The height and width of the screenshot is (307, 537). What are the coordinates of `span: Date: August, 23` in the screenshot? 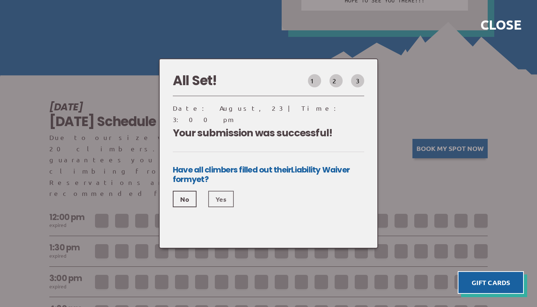 It's located at (227, 108).